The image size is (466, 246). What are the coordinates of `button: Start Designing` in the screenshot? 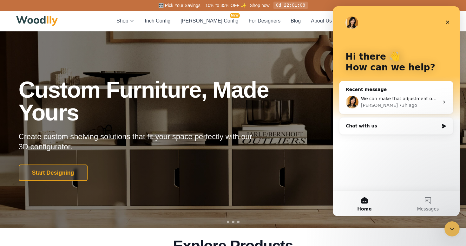 It's located at (53, 173).